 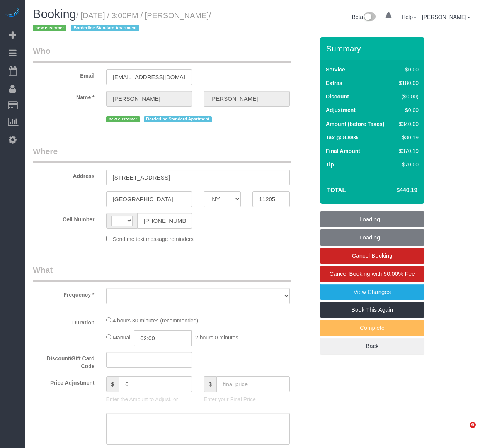 I want to click on span: Send me text message reminders, so click(x=153, y=239).